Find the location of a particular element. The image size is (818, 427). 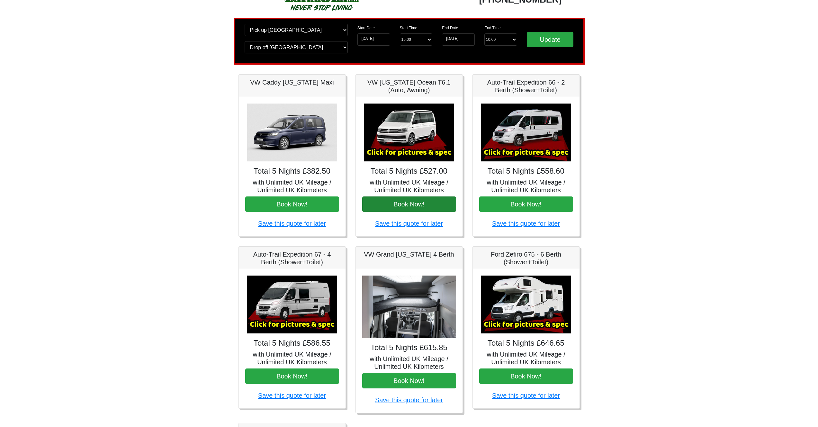

h4: Total 5 Nights £586.55 is located at coordinates (292, 343).